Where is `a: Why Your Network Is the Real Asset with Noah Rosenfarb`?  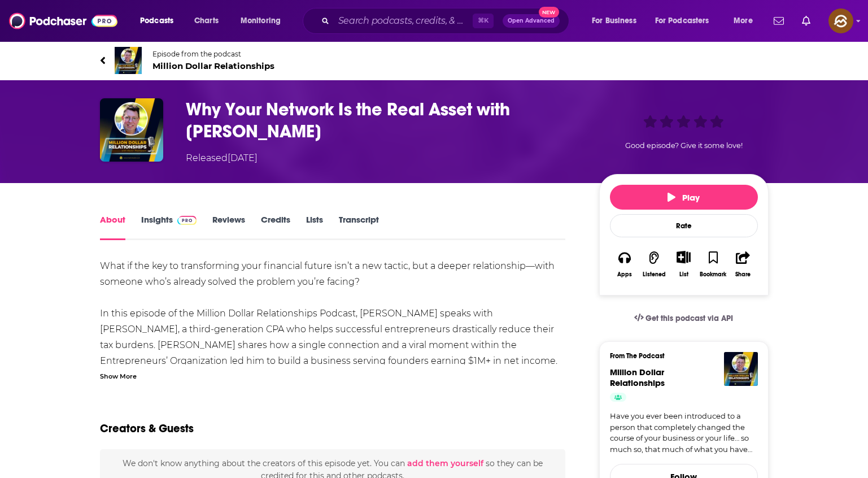
a: Why Your Network Is the Real Asset with Noah Rosenfarb is located at coordinates (132, 130).